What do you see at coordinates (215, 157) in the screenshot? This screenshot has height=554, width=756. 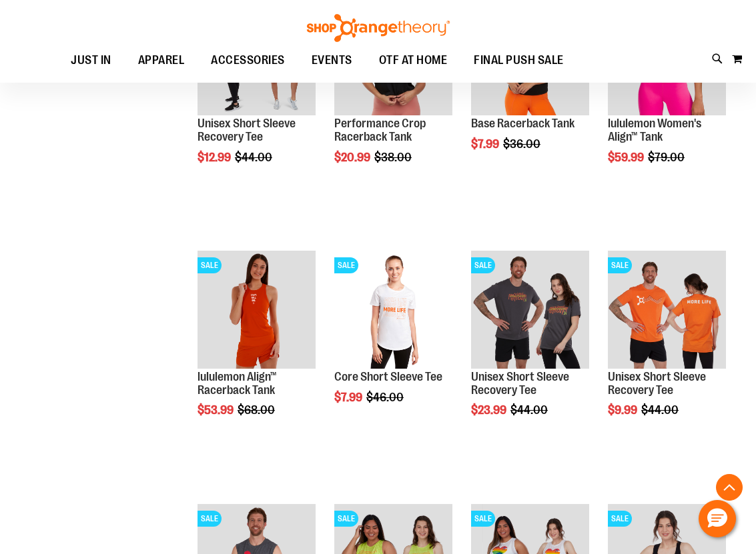 I see `span: $12.99` at bounding box center [215, 157].